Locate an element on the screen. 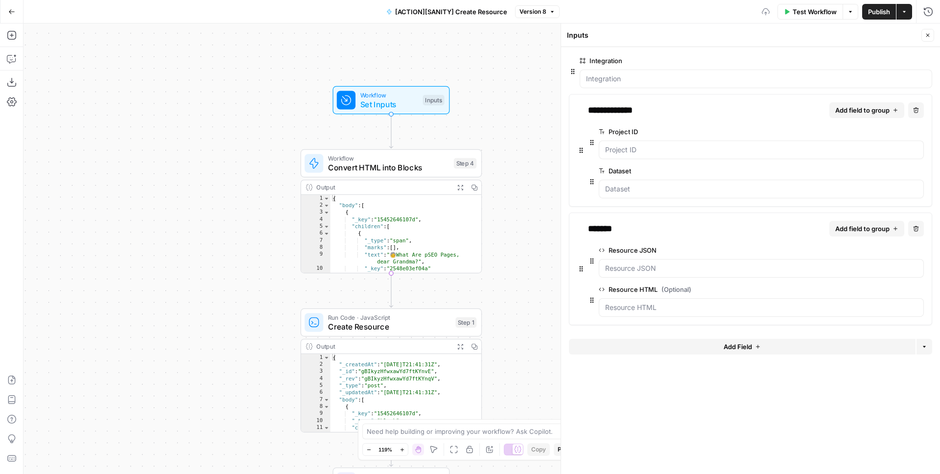 This screenshot has width=940, height=474. span: Toggle code folding, rows 5 through 12 is located at coordinates (326, 226).